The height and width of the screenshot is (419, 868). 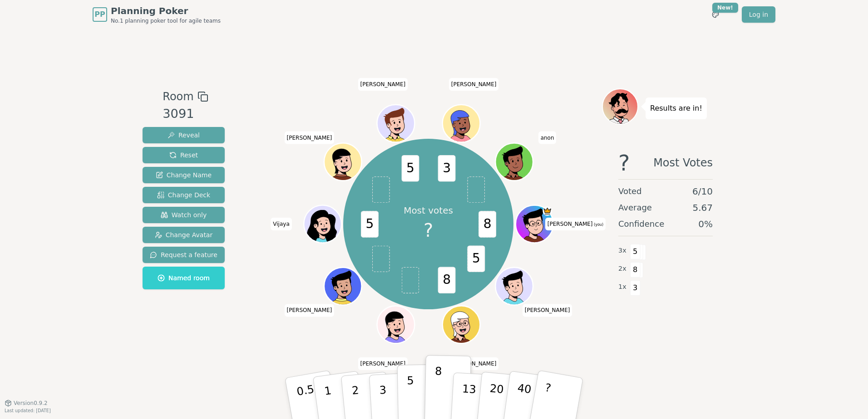 What do you see at coordinates (184, 215) in the screenshot?
I see `span: Watch only` at bounding box center [184, 215].